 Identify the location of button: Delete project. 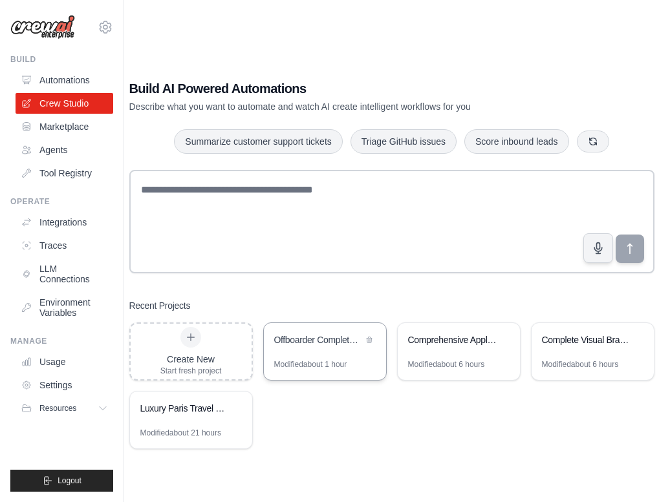
(369, 340).